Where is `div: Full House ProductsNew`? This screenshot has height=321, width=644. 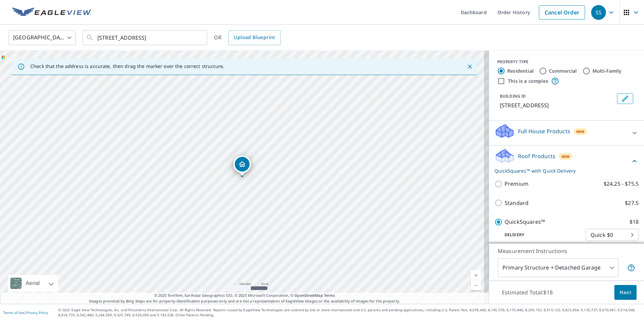 div: Full House ProductsNew is located at coordinates (566, 132).